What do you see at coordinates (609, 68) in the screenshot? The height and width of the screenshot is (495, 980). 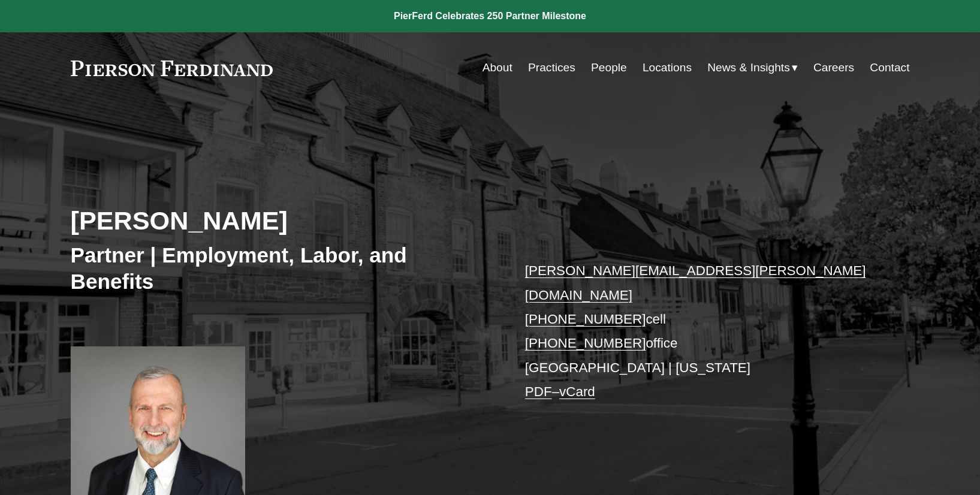 I see `a: People` at bounding box center [609, 68].